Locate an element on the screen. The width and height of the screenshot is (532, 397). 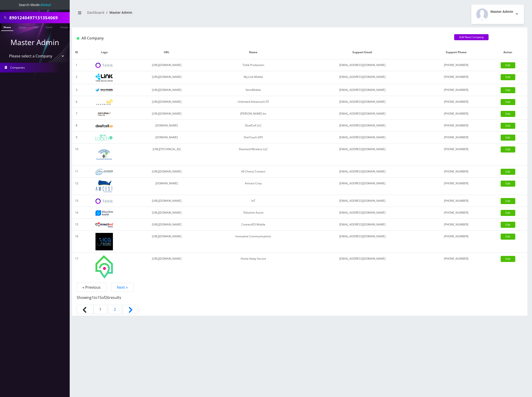
td: 1 is located at coordinates (76, 65).